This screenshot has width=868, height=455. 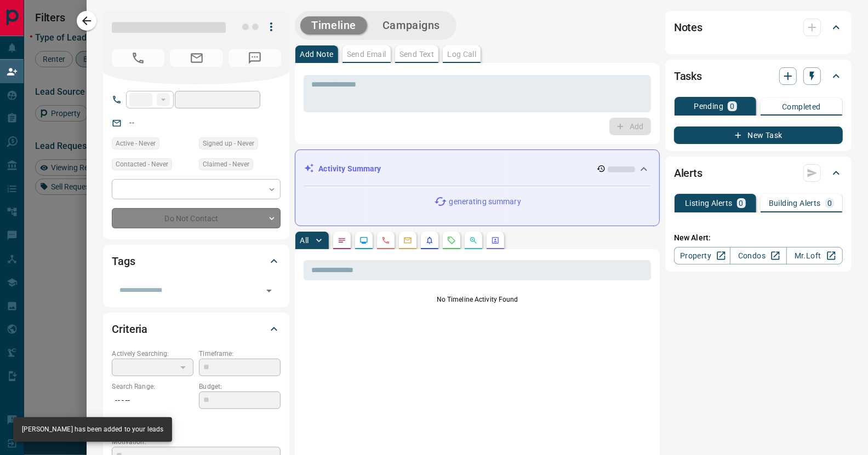 What do you see at coordinates (477, 299) in the screenshot?
I see `p: No Timeline Activity Found` at bounding box center [477, 299].